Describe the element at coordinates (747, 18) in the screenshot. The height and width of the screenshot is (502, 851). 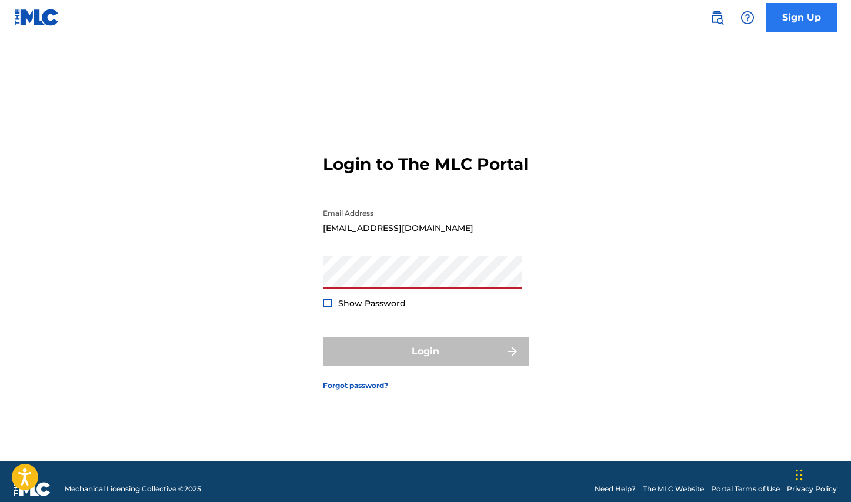
I see `div: Help` at that location.